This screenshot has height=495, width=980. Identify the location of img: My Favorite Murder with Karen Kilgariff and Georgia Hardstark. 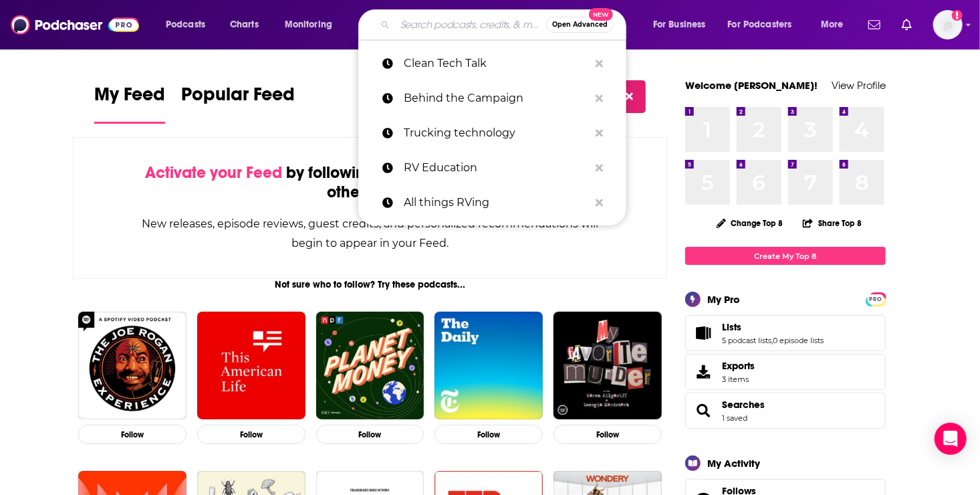
(608, 366).